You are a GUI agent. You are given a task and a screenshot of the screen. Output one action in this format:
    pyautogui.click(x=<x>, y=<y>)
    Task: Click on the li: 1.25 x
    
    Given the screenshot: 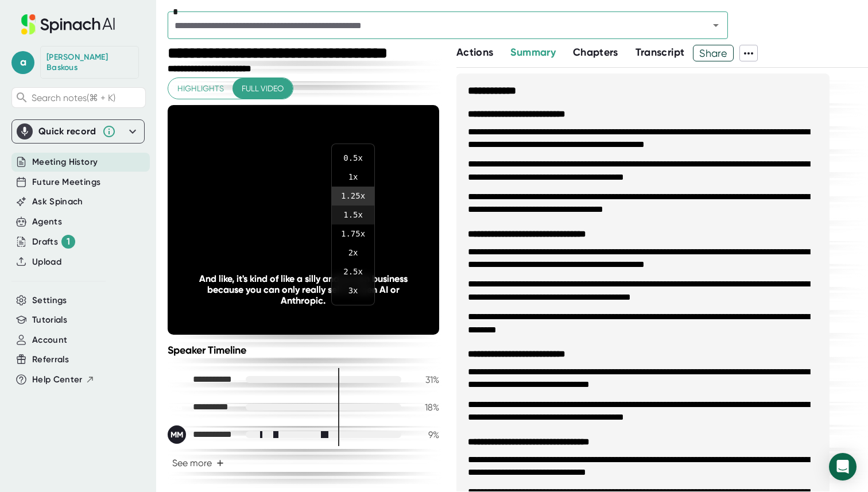 What is the action you would take?
    pyautogui.click(x=353, y=196)
    